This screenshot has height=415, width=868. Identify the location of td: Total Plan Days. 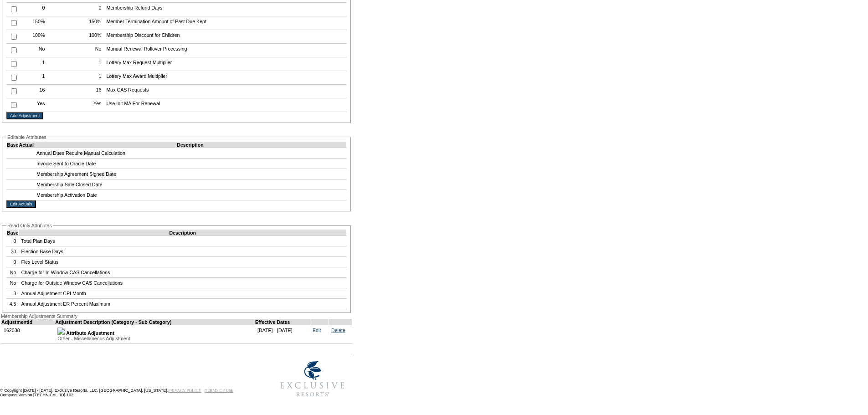
(182, 241).